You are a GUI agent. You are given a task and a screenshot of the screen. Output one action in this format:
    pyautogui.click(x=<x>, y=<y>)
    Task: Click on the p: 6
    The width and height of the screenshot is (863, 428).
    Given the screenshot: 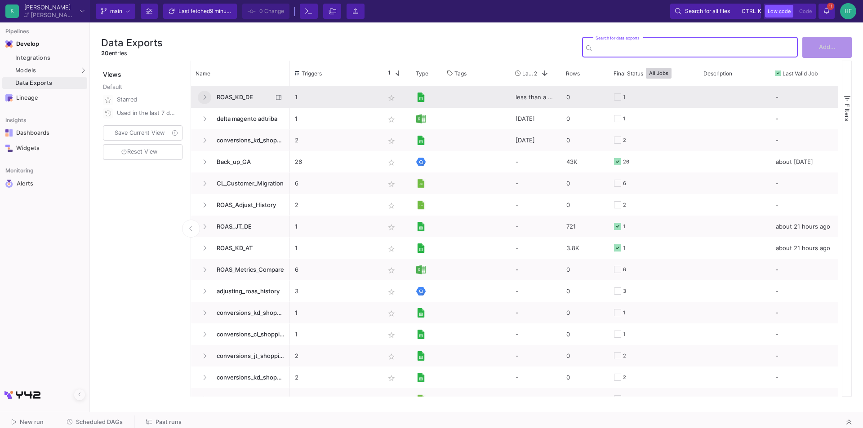 What is the action you would take?
    pyautogui.click(x=335, y=183)
    